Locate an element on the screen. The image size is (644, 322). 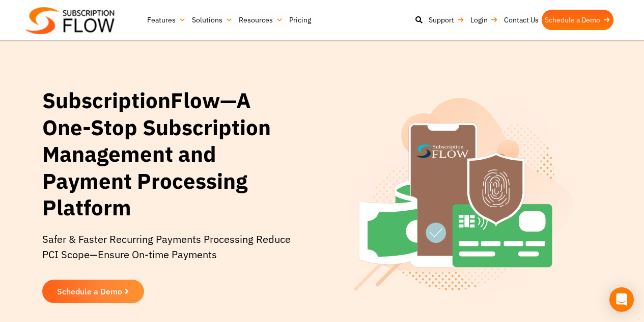
a: Contact Us is located at coordinates (521, 20).